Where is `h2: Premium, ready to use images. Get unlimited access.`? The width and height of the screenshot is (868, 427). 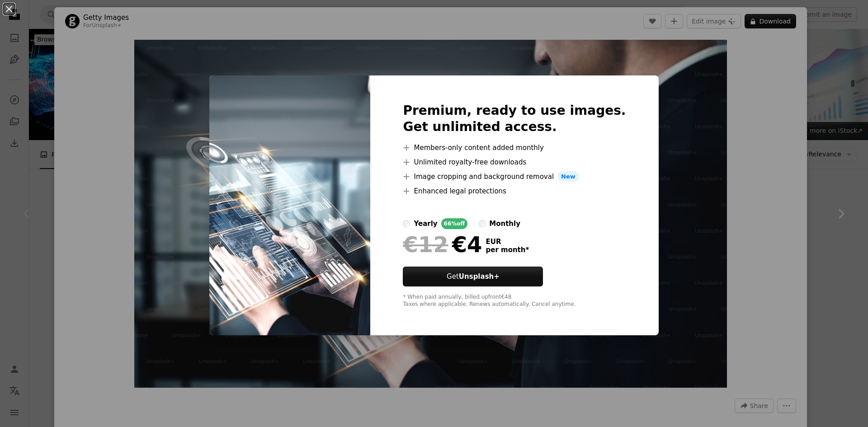 h2: Premium, ready to use images. Get unlimited access. is located at coordinates (515, 118).